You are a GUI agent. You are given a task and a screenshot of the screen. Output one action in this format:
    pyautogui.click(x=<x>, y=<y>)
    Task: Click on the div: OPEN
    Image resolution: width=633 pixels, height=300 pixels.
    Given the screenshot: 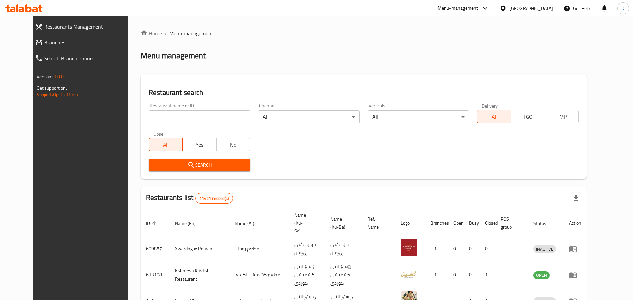 What is the action you would take?
    pyautogui.click(x=541, y=276)
    